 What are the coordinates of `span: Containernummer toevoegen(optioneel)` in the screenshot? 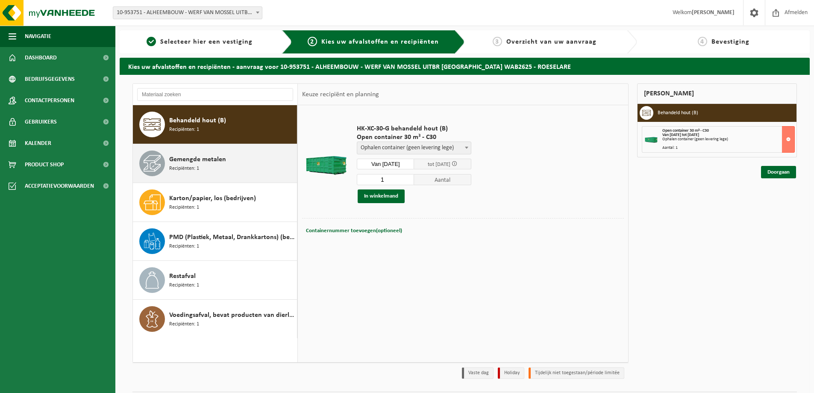 It's located at (354, 230).